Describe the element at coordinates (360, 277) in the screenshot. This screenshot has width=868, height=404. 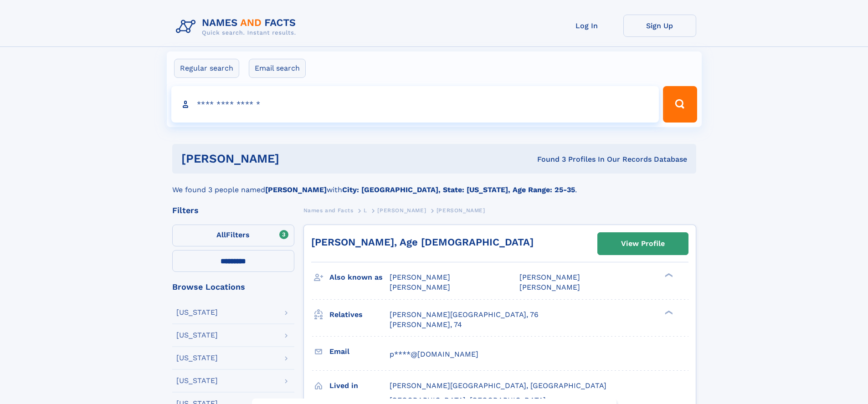
I see `h3: Also known as` at that location.